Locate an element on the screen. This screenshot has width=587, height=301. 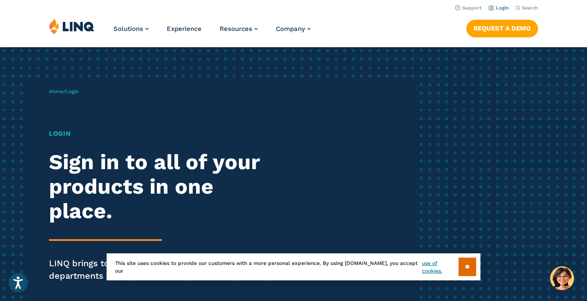
a: Support is located at coordinates (468, 8).